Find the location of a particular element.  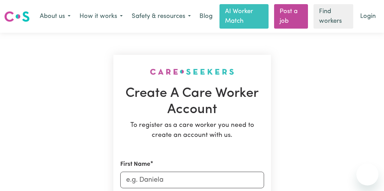

a: AI Worker Match is located at coordinates (244, 16).